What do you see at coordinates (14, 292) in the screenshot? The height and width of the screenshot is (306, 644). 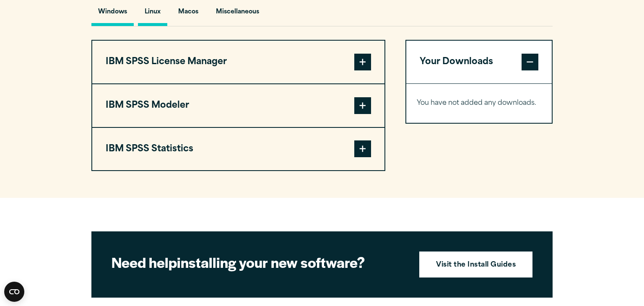 I see `button: Open CMP widget` at bounding box center [14, 292].